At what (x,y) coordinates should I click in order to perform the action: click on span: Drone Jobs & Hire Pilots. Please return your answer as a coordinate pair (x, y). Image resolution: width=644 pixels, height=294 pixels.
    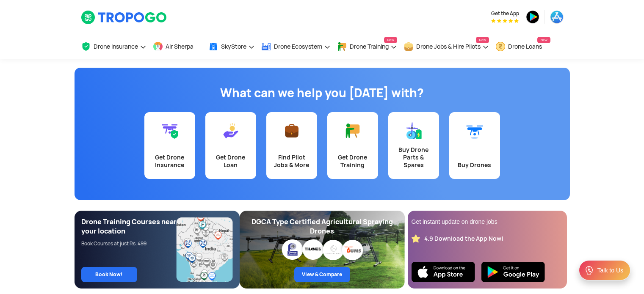
    Looking at the image, I should click on (448, 47).